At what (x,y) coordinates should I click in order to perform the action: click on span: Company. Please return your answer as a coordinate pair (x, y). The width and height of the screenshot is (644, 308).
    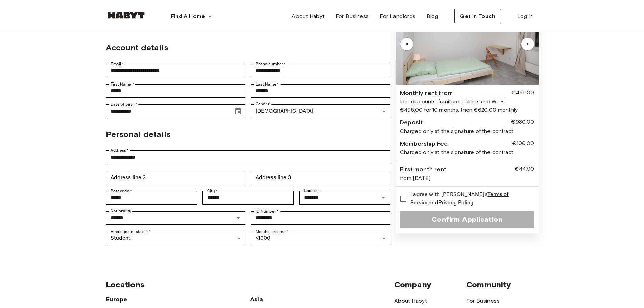
    Looking at the image, I should click on (430, 285).